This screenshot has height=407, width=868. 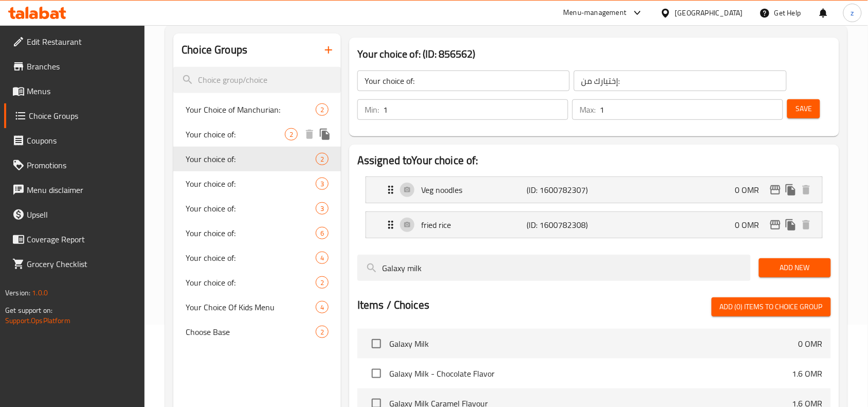 I want to click on a: Support.OpsPlatform, so click(x=37, y=321).